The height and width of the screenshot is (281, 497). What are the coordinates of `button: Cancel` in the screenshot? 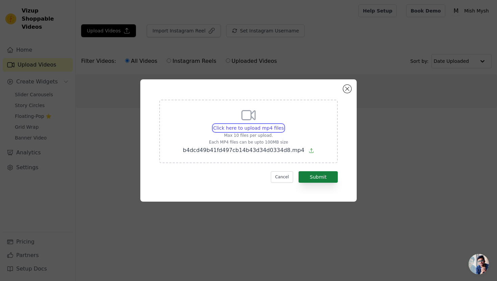 It's located at (282, 177).